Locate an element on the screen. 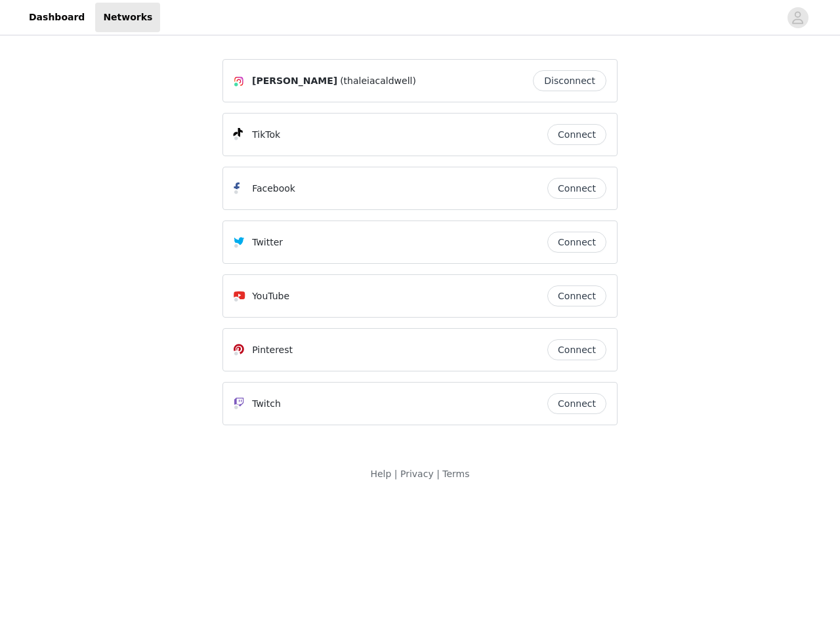 This screenshot has height=630, width=840. p: YouTube is located at coordinates (270, 296).